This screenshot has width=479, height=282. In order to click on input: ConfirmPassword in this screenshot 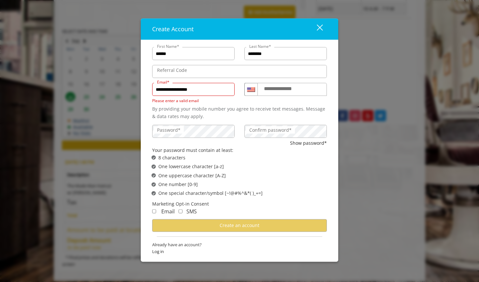, I will do `click(285, 132)`.